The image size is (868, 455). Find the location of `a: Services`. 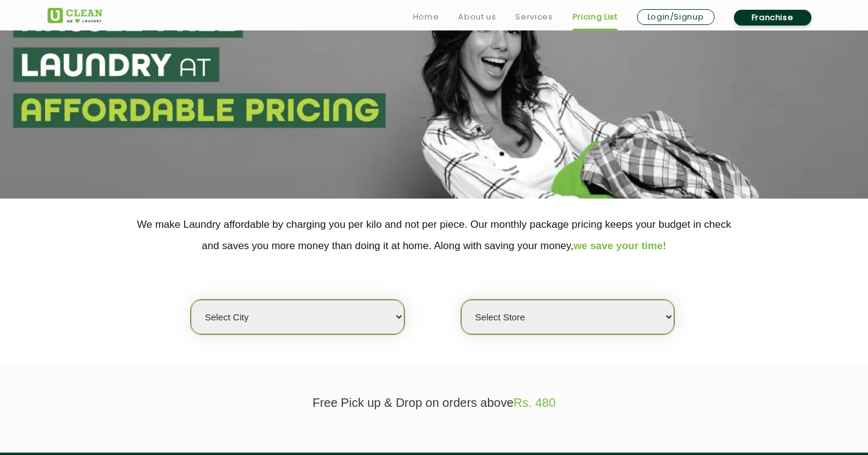

a: Services is located at coordinates (533, 17).